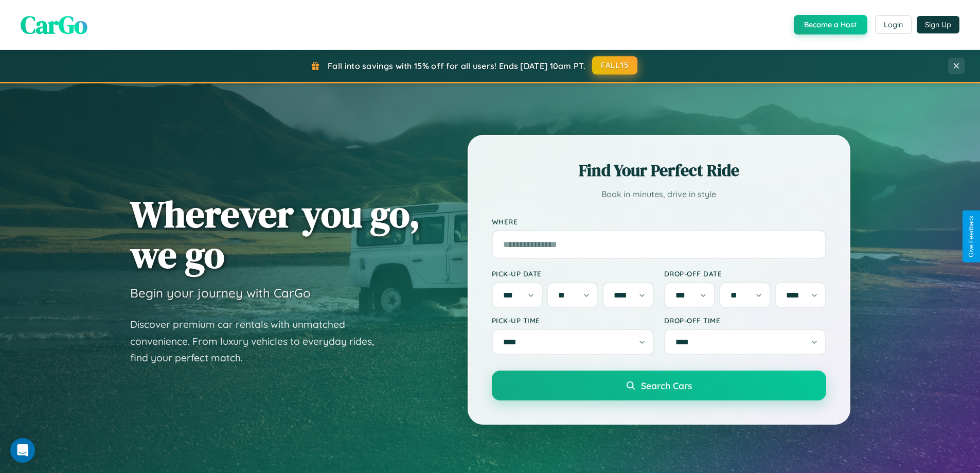 The image size is (980, 473). Describe the element at coordinates (659, 386) in the screenshot. I see `button: Search Cars` at that location.